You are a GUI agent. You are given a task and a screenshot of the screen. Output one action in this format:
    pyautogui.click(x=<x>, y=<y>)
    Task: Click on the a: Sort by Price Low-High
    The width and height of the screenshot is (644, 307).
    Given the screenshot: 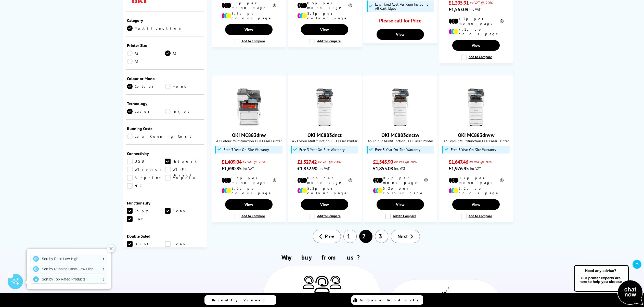 What is the action you would take?
    pyautogui.click(x=69, y=259)
    